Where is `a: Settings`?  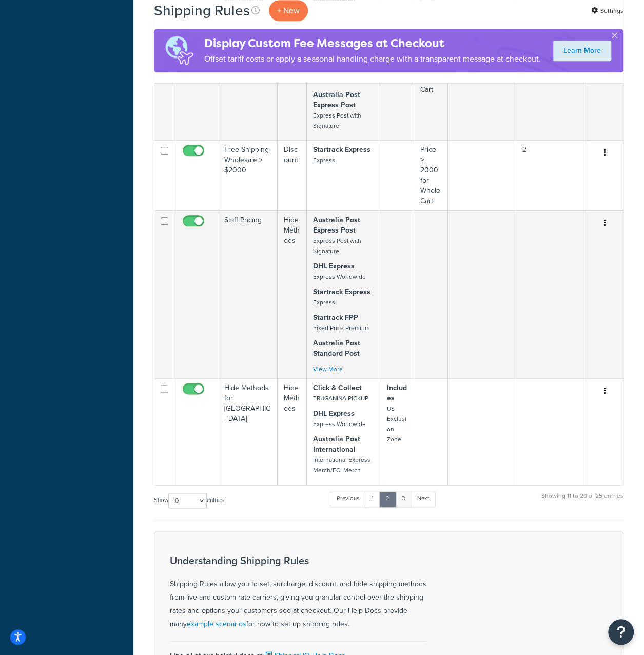 a: Settings is located at coordinates (607, 11).